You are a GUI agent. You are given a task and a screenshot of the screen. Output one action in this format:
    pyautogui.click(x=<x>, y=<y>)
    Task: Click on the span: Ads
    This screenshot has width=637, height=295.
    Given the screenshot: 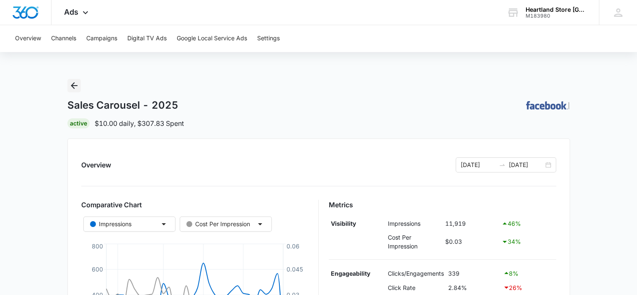 What is the action you would take?
    pyautogui.click(x=71, y=12)
    